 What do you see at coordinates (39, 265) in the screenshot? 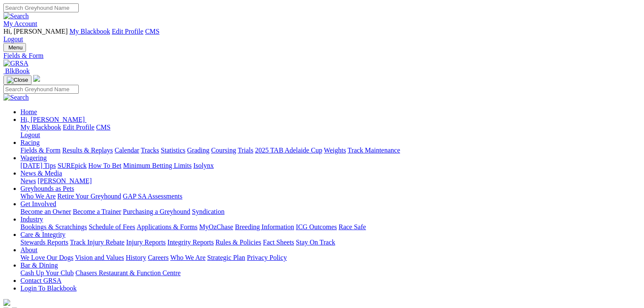
I see `a: Bar & Dining` at bounding box center [39, 265].